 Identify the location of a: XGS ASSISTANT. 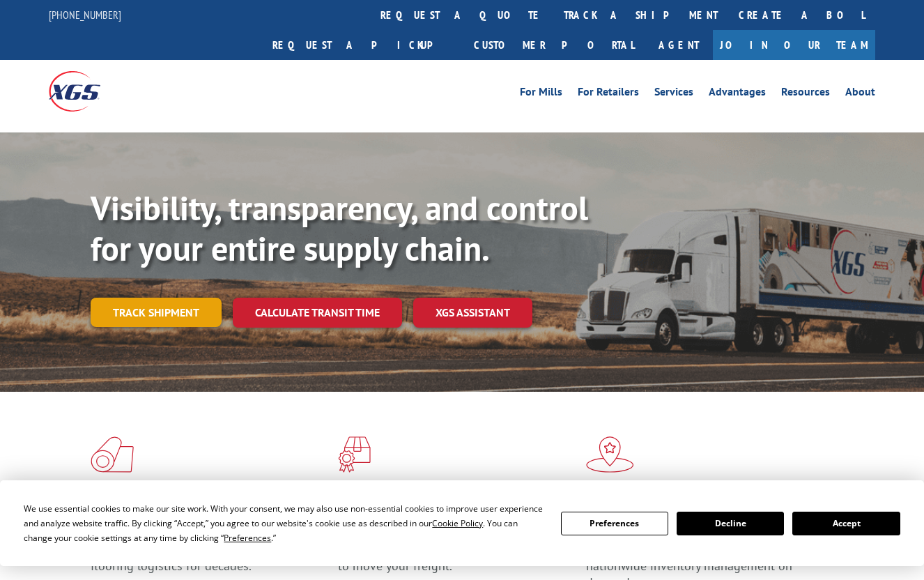
(473, 312).